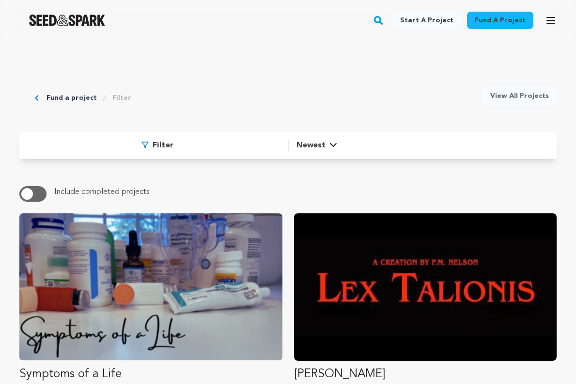  What do you see at coordinates (163, 145) in the screenshot?
I see `span: Filter` at bounding box center [163, 145].